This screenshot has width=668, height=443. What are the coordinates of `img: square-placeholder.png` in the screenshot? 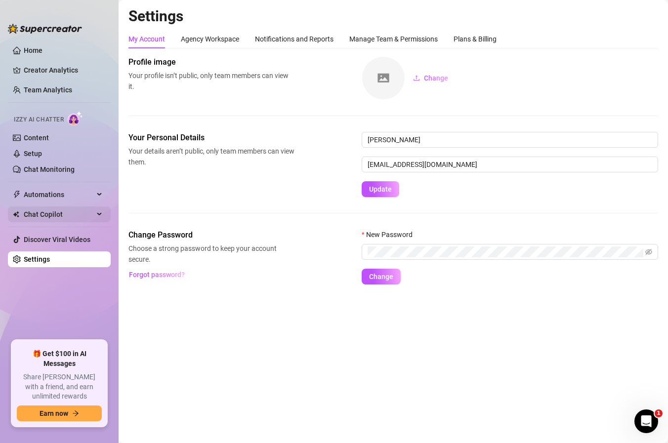 It's located at (384, 78).